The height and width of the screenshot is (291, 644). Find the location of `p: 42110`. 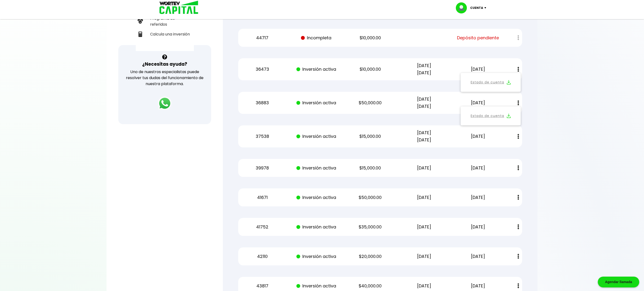

p: 42110 is located at coordinates (262, 256).